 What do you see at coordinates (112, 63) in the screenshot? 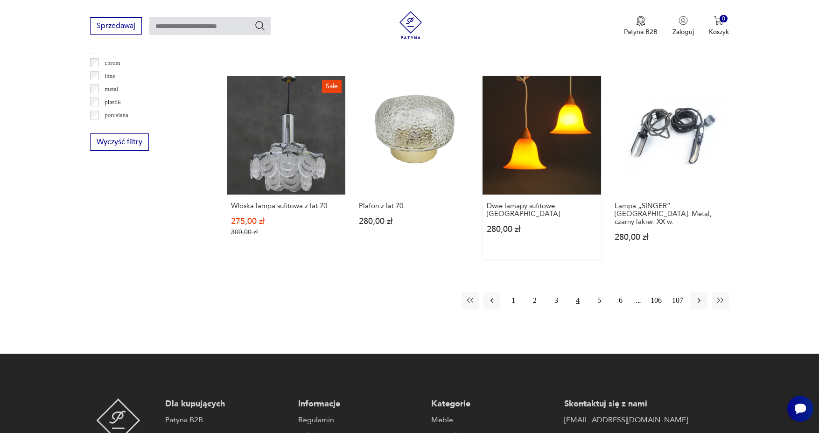
I see `p: chrom` at bounding box center [112, 63].